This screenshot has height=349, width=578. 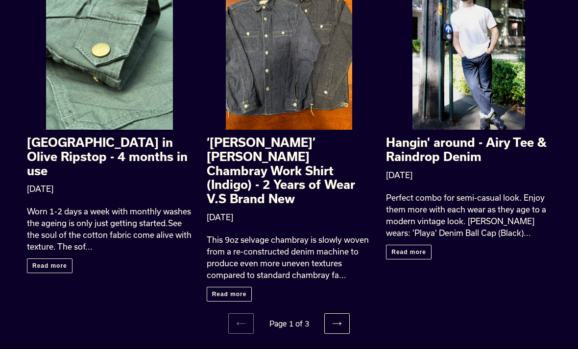 I want to click on h2: Hangin' around - Airy Tee & Raindrop Denim, so click(x=468, y=150).